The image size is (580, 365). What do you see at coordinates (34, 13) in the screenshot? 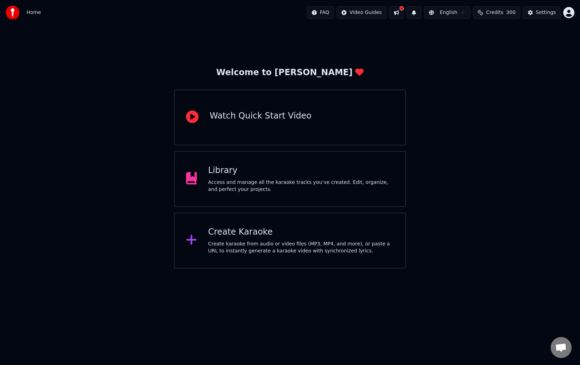
I see `nav: breadcrumb` at bounding box center [34, 13].